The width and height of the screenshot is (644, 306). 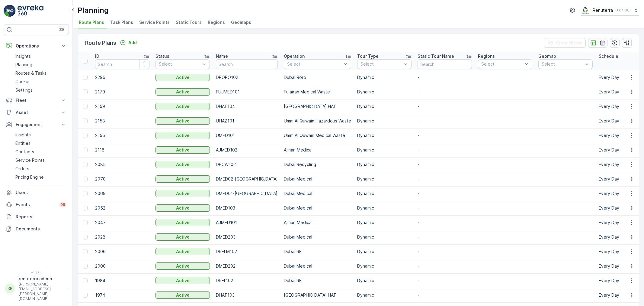 What do you see at coordinates (241, 22) in the screenshot?
I see `span: Geomaps` at bounding box center [241, 22].